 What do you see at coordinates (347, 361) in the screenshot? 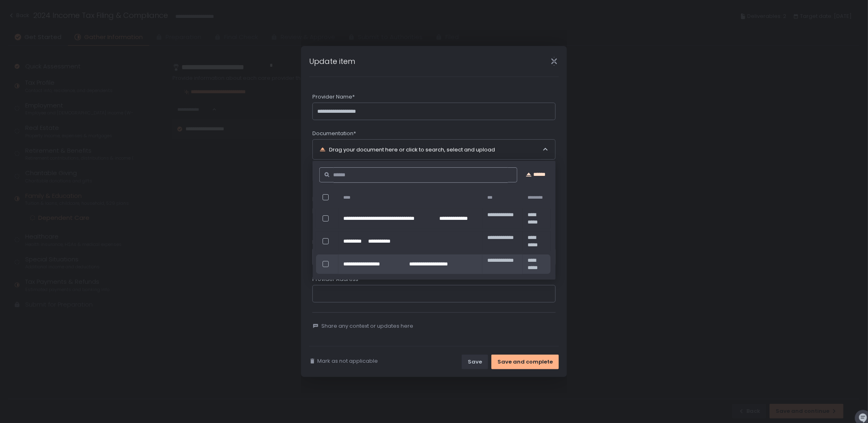
I see `span: Mark as not applicable` at bounding box center [347, 361].